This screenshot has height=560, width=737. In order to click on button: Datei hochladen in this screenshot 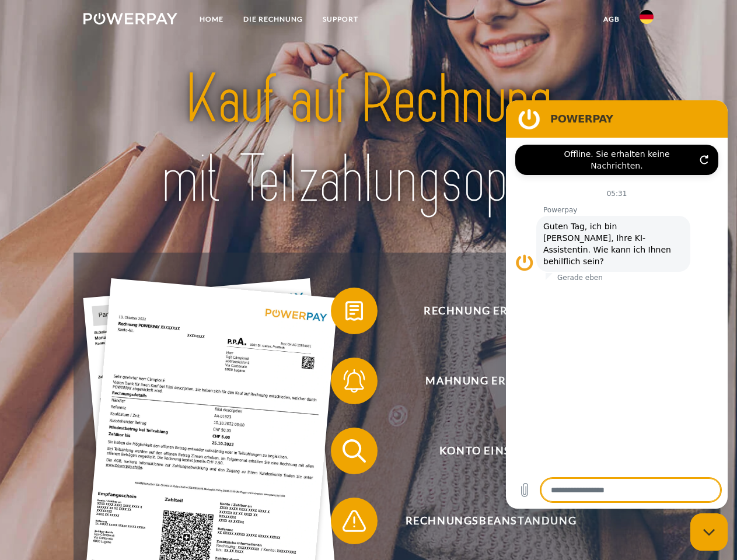, I will do `click(18, 389)`.